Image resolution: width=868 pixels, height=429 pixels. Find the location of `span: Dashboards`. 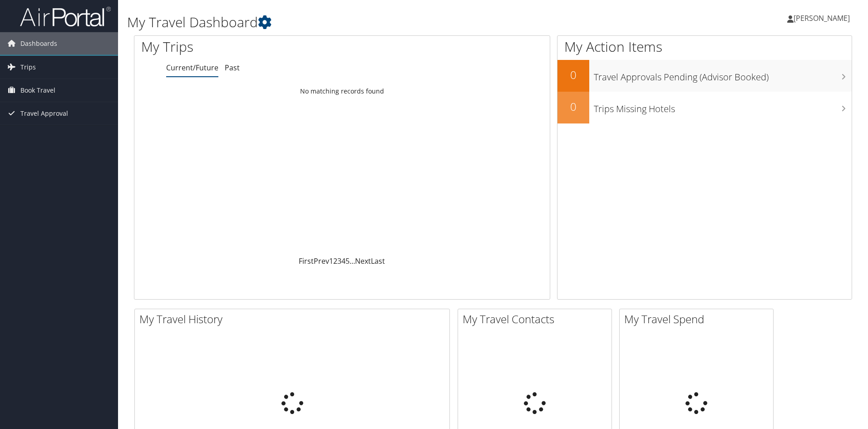

span: Dashboards is located at coordinates (38, 44).